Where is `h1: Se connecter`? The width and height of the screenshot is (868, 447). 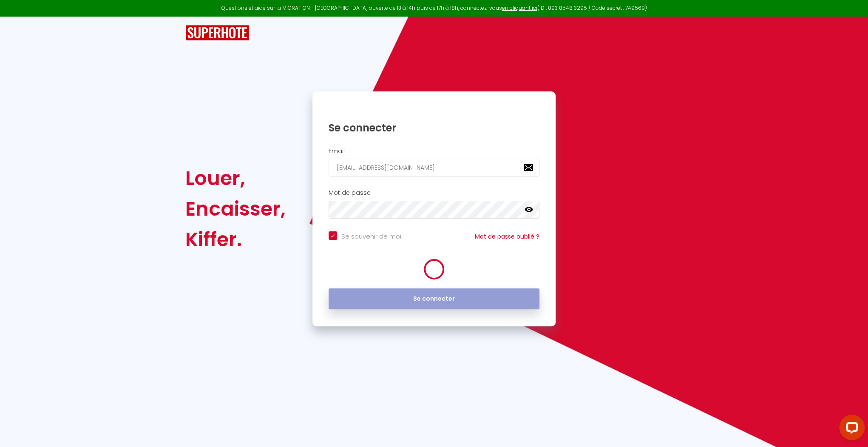 h1: Se connecter is located at coordinates (434, 127).